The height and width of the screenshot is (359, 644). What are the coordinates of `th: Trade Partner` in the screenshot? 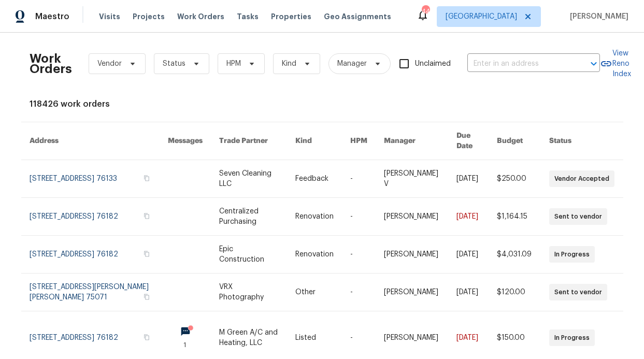 It's located at (248, 141).